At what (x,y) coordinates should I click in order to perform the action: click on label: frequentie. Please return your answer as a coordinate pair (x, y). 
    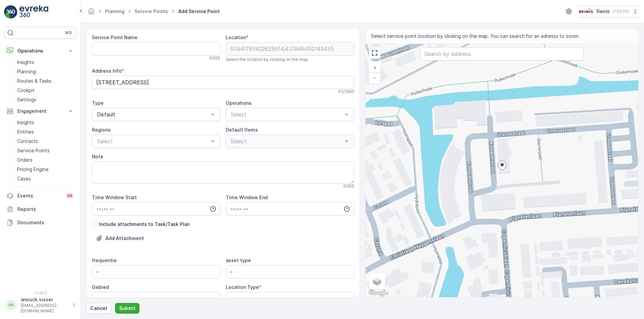
    Looking at the image, I should click on (104, 260).